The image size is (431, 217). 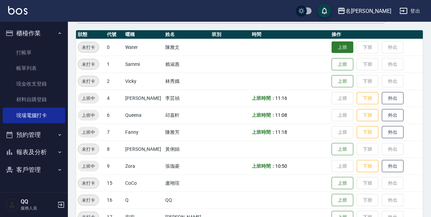 I want to click on th: 姓名, so click(x=187, y=35).